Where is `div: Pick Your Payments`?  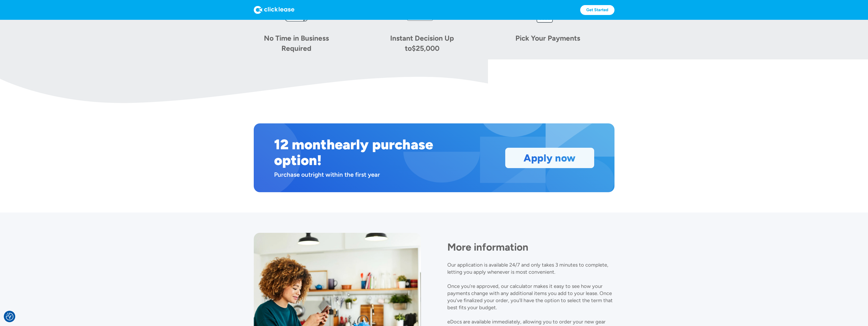 div: Pick Your Payments is located at coordinates (548, 38).